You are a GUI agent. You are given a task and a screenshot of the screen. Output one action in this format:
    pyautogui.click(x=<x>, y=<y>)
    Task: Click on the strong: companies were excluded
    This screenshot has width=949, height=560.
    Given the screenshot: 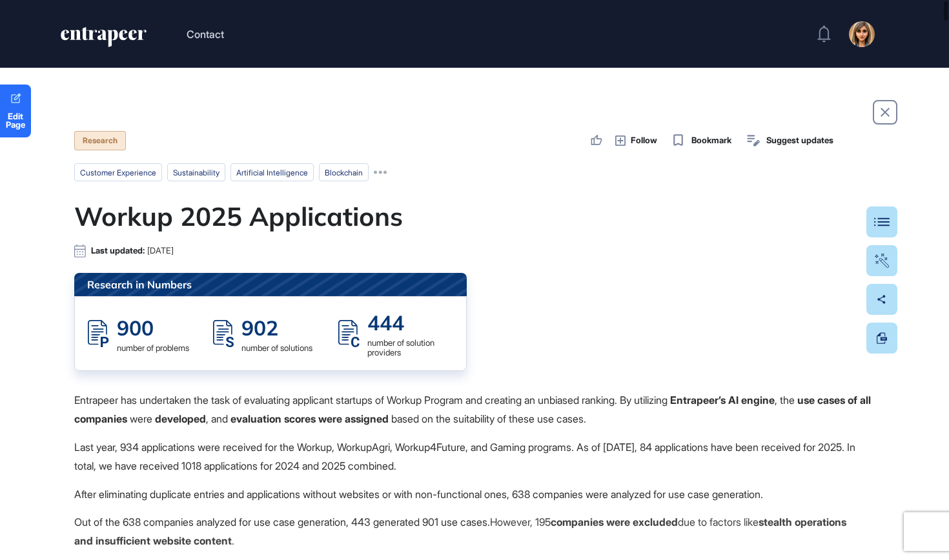 What is the action you would take?
    pyautogui.click(x=614, y=522)
    